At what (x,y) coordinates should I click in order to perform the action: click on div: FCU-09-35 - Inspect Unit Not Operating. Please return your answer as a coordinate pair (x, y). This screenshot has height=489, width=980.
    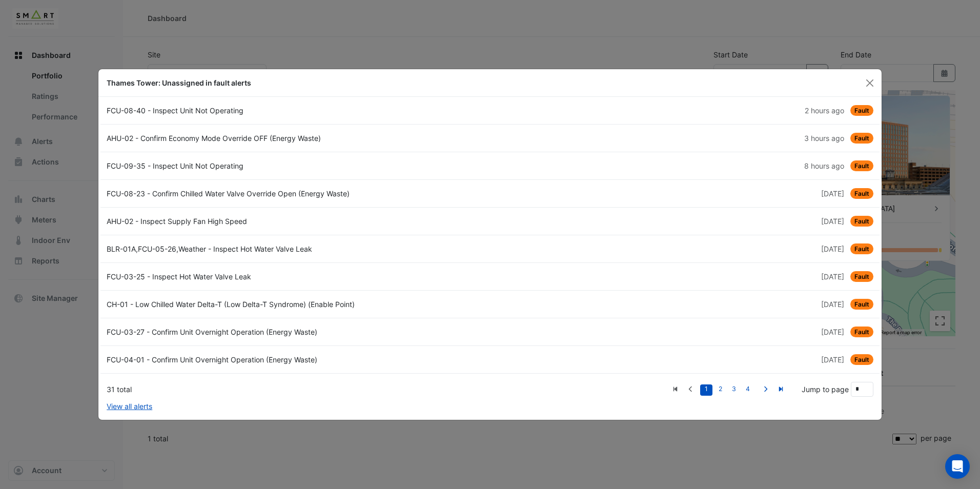
    Looking at the image, I should click on (296, 166).